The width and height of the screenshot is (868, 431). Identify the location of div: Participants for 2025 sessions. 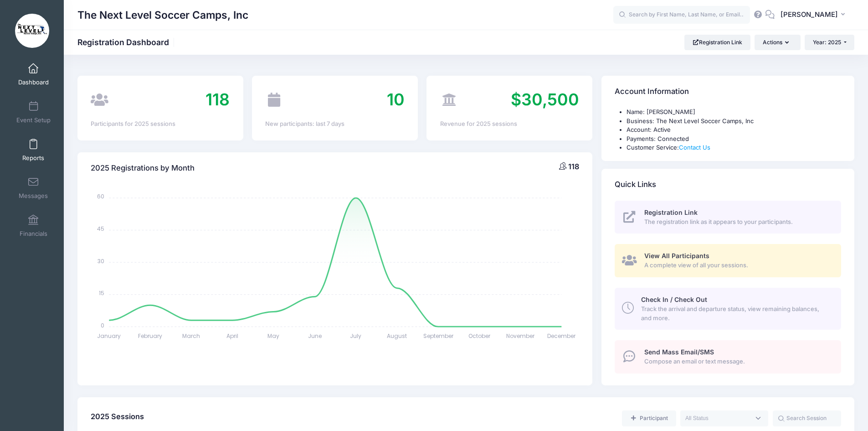
(160, 124).